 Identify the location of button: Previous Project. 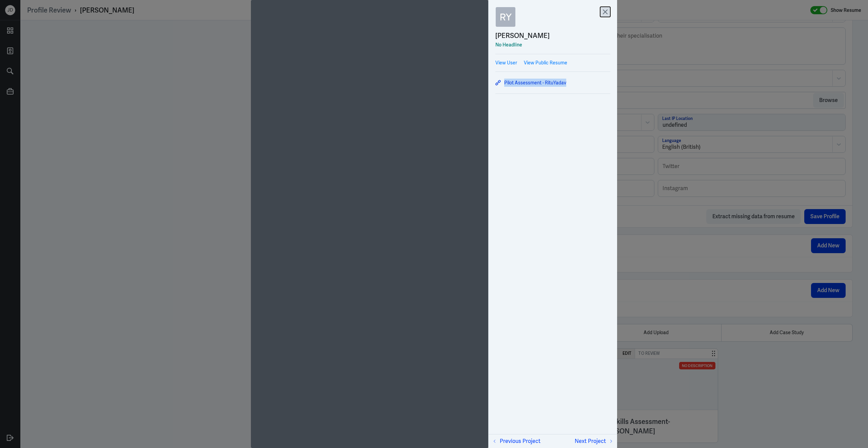
(515, 441).